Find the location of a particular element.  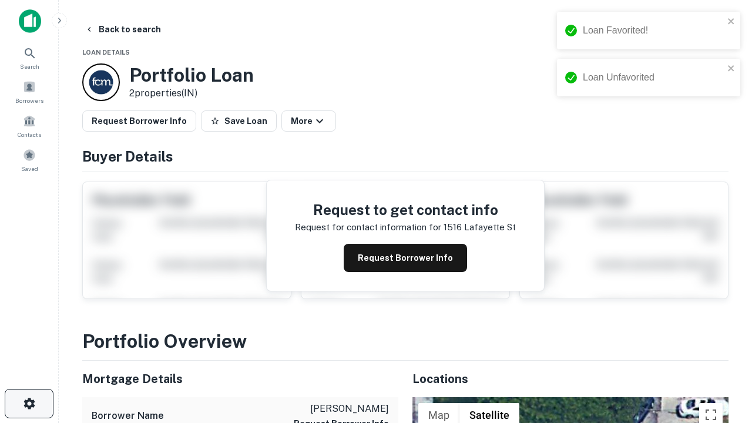

h5: Mortgage Details is located at coordinates (240, 379).